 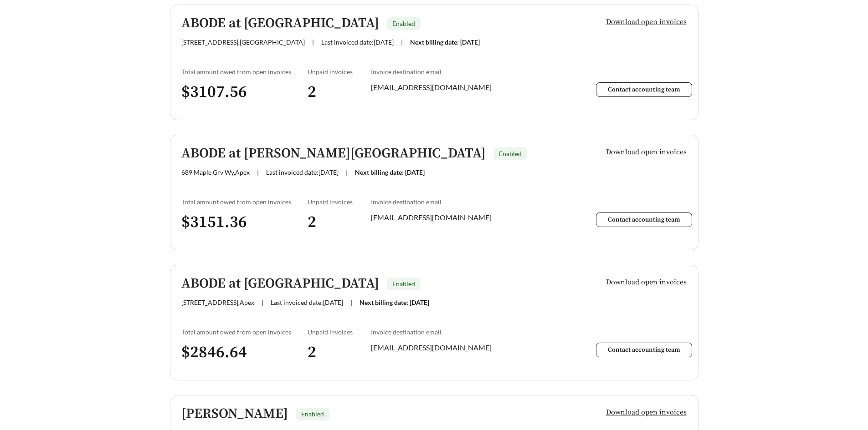 I want to click on h3: $ 2846.64, so click(x=245, y=352).